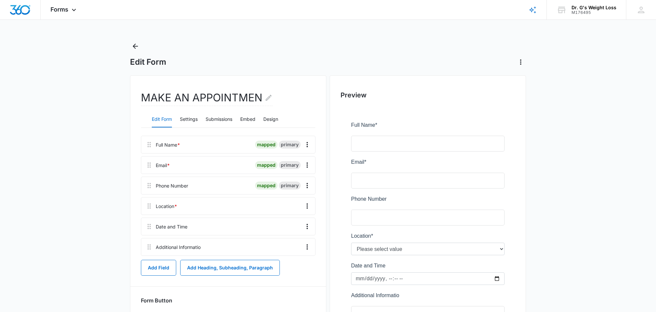 This screenshot has width=656, height=312. Describe the element at coordinates (248, 119) in the screenshot. I see `button: Embed` at that location.